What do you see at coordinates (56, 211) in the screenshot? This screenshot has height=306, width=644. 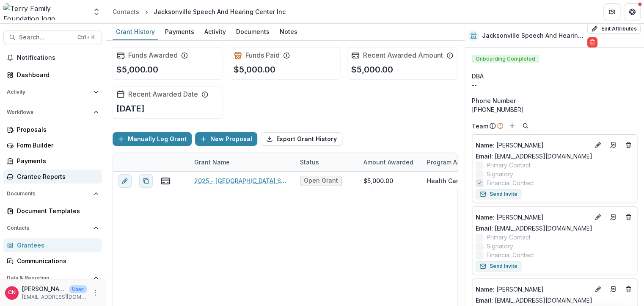 I see `div: Document Templates` at bounding box center [56, 211].